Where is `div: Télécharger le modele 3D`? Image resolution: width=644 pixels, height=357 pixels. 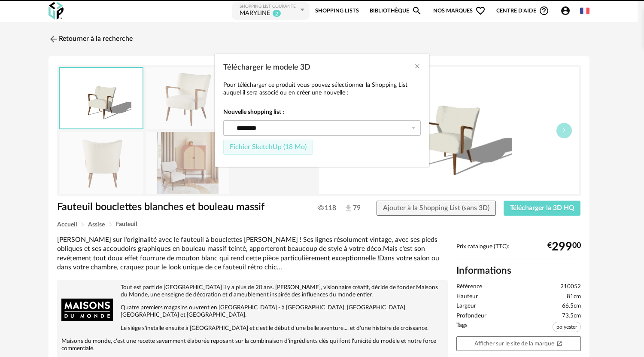 div: Télécharger le modele 3D is located at coordinates (322, 110).